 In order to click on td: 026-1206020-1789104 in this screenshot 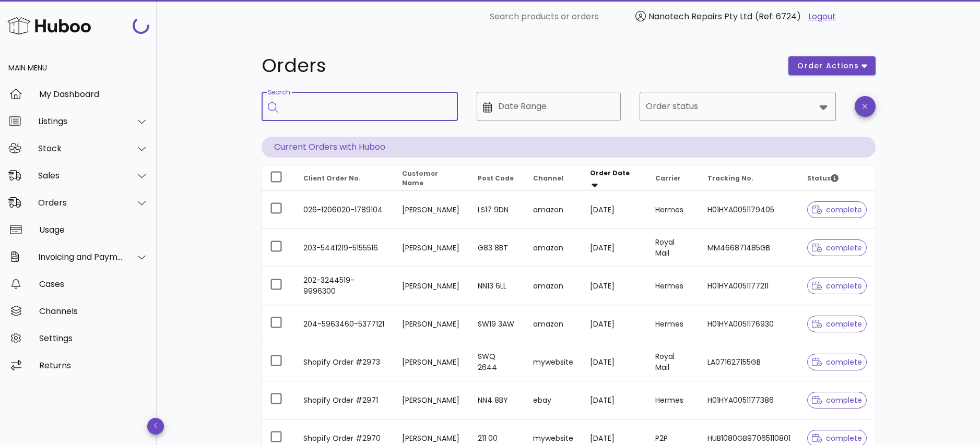, I will do `click(345, 210)`.